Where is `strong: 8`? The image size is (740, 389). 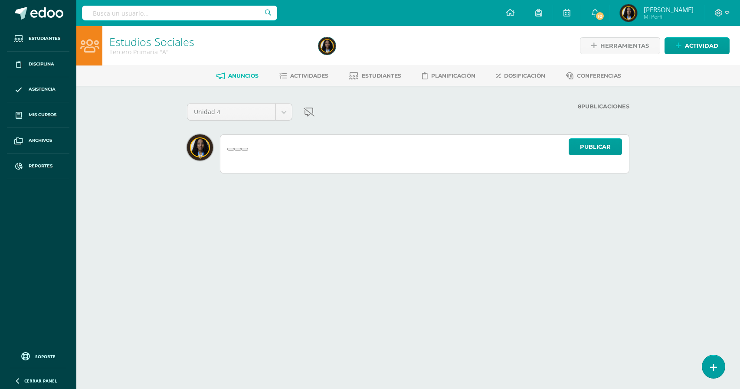 strong: 8 is located at coordinates (580, 106).